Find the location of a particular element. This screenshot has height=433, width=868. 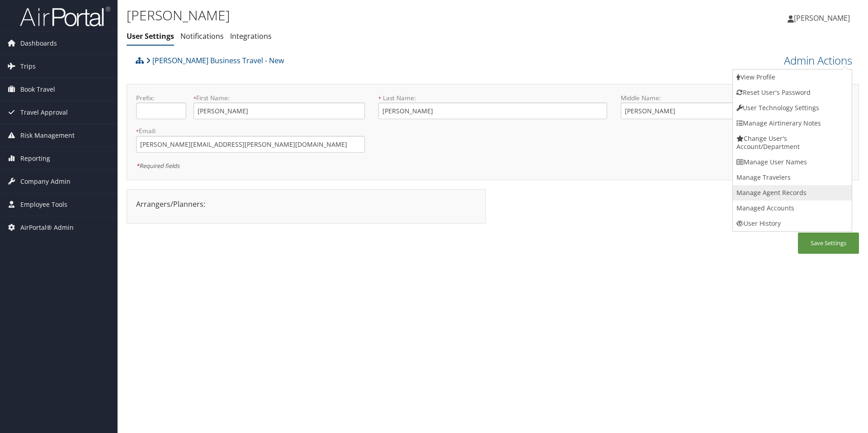

a: Manage User Names is located at coordinates (792, 162).